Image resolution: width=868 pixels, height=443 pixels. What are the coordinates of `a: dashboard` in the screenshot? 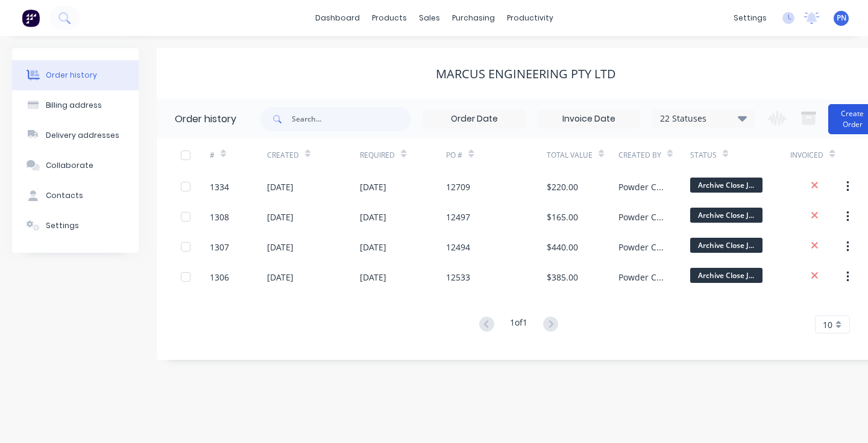 It's located at (338, 18).